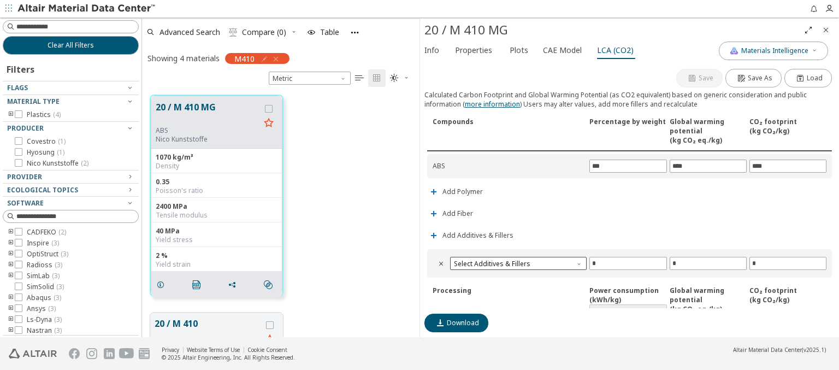  What do you see at coordinates (400, 78) in the screenshot?
I see `button: Theme` at bounding box center [400, 78].